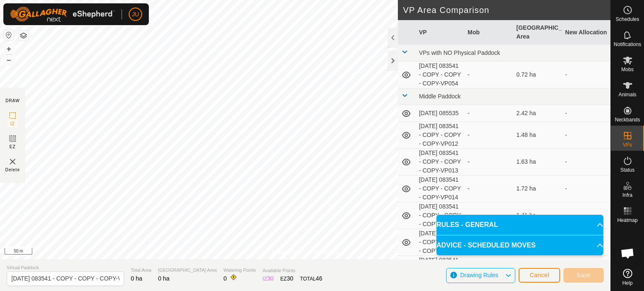  I want to click on span: Animals, so click(627, 95).